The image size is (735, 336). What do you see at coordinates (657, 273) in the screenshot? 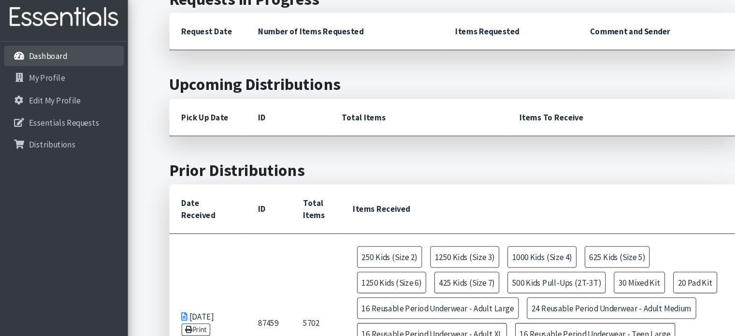
I see `span: 20 Pad Kit` at bounding box center [657, 273].